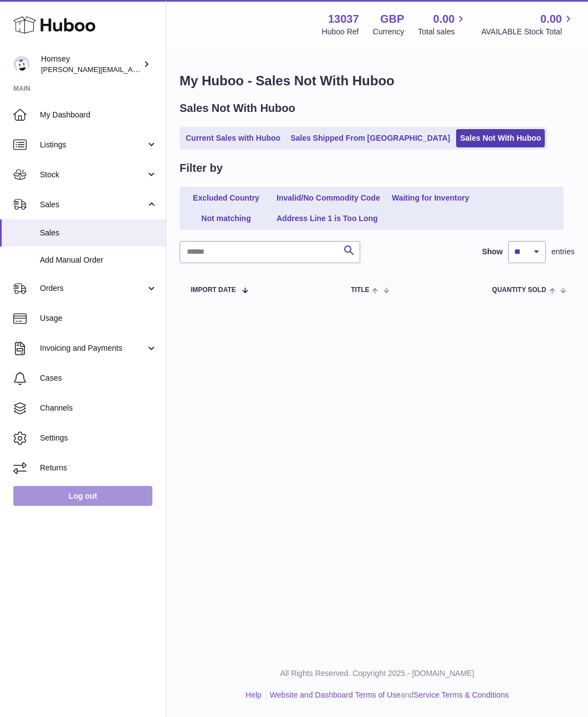 This screenshot has height=717, width=588. What do you see at coordinates (99, 318) in the screenshot?
I see `span: Usage` at bounding box center [99, 318].